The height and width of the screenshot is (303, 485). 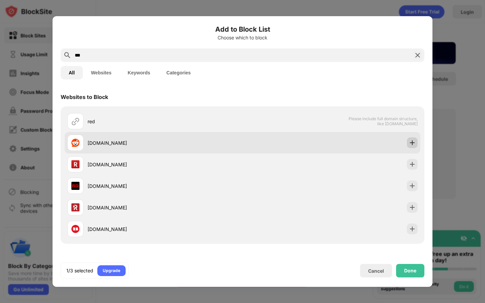 What do you see at coordinates (67, 55) in the screenshot?
I see `img: search.svg` at bounding box center [67, 55].